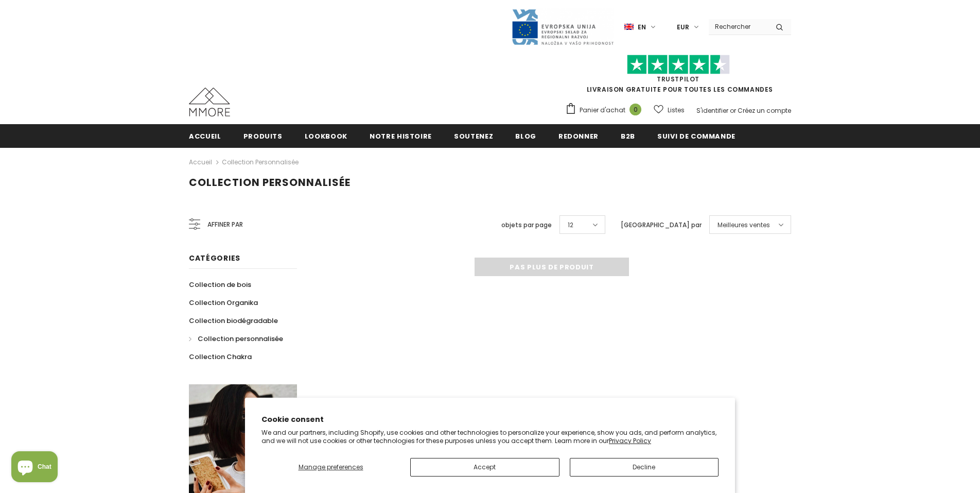 The image size is (980, 493). I want to click on span: Collection de bois, so click(220, 284).